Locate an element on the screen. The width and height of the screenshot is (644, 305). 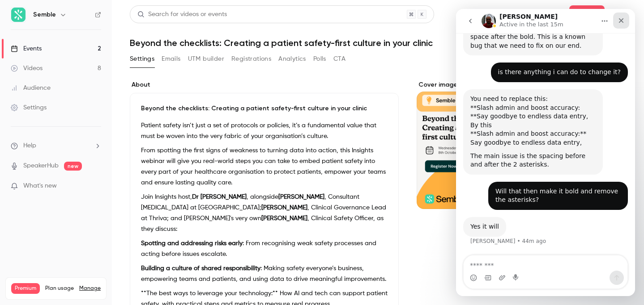
p: Active in the last 15m is located at coordinates (75, 16).